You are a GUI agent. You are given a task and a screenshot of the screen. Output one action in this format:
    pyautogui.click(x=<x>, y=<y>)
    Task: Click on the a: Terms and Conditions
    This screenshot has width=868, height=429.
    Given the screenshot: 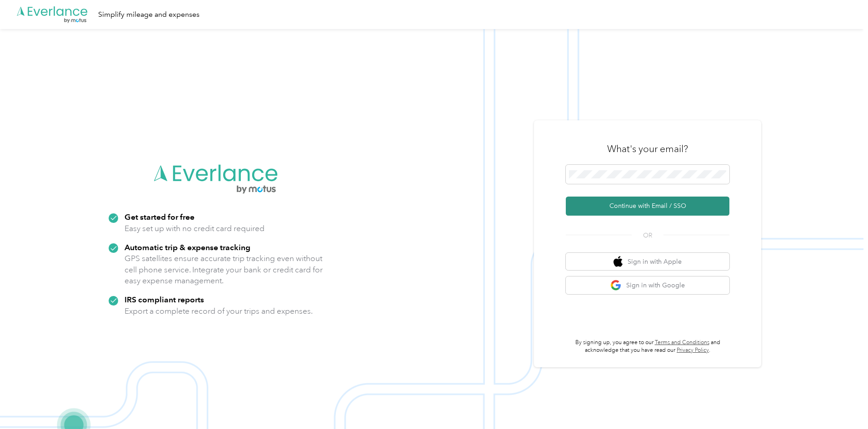 What is the action you would take?
    pyautogui.click(x=682, y=342)
    